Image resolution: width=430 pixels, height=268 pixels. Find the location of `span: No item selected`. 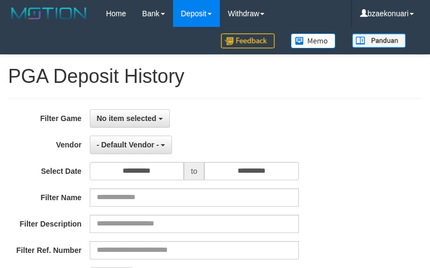

span: No item selected is located at coordinates (126, 118).